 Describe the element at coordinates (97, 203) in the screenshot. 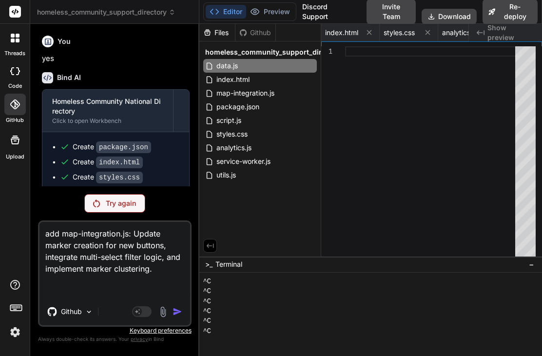

I see `img: Retry` at that location.